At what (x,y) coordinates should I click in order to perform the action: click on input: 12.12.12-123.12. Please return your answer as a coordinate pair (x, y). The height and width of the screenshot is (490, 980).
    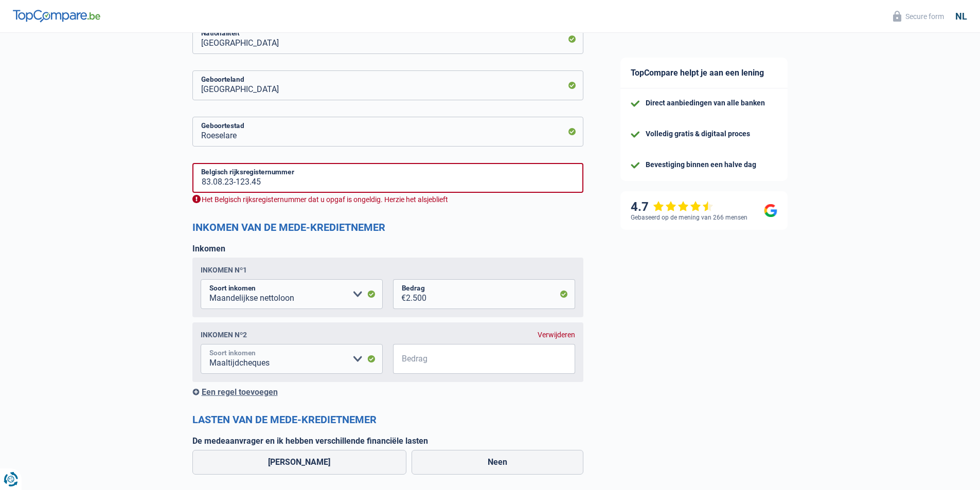
    Looking at the image, I should click on (388, 178).